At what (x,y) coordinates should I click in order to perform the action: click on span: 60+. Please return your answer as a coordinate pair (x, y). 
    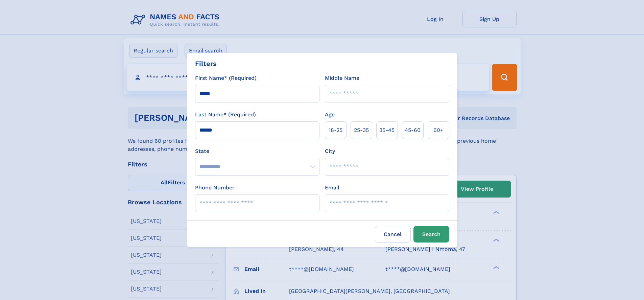
    Looking at the image, I should click on (438, 130).